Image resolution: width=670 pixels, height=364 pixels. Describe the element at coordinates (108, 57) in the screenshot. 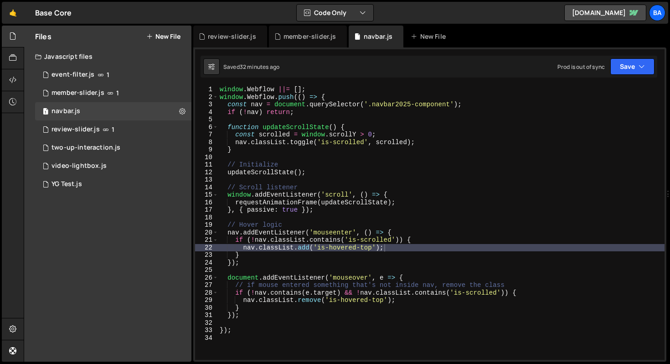

I see `div: Javascript files` at that location.